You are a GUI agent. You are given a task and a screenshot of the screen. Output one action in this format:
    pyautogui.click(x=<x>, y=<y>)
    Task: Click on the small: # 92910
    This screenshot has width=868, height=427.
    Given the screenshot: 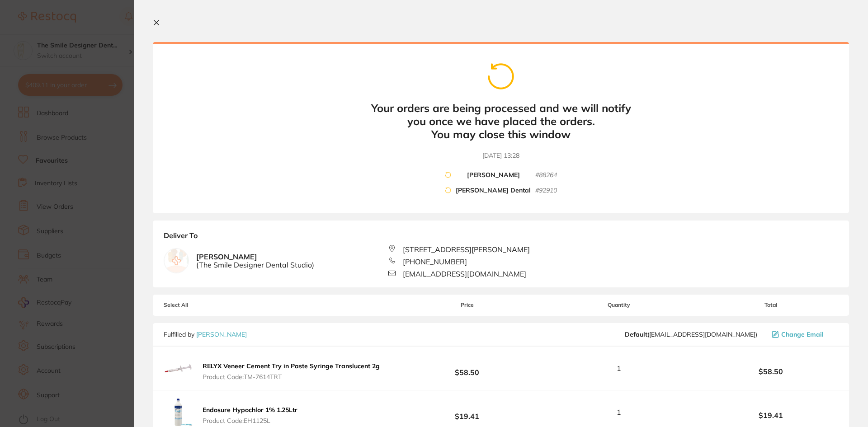 What is the action you would take?
    pyautogui.click(x=546, y=191)
    